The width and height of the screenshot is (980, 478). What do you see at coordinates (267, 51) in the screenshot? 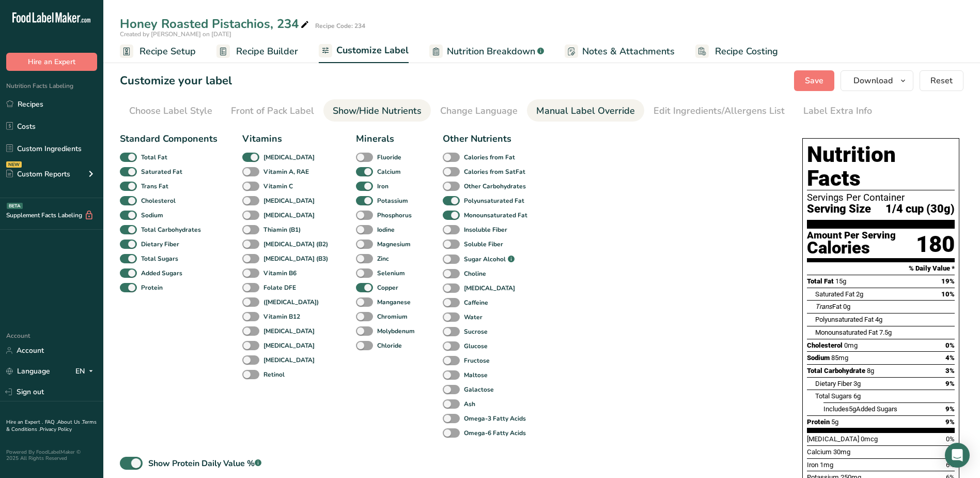
I see `span: Recipe Builder` at bounding box center [267, 51].